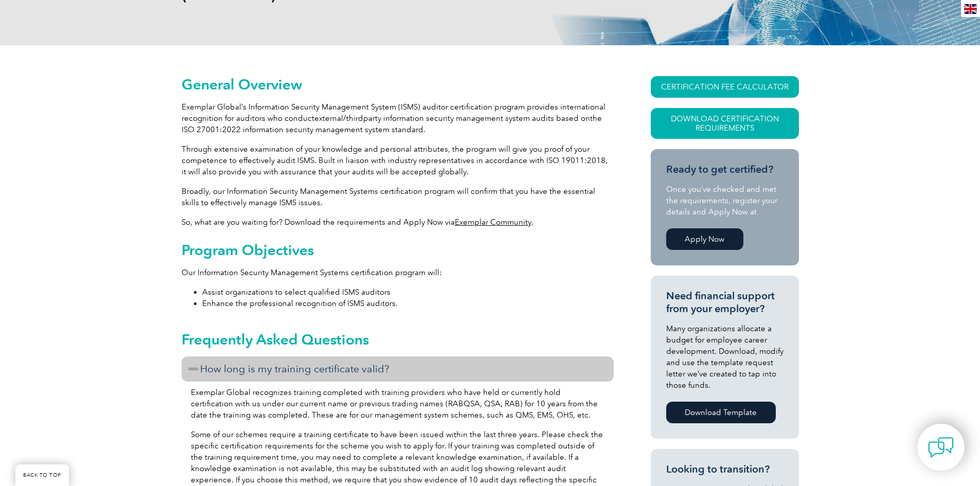 Image resolution: width=980 pixels, height=486 pixels. What do you see at coordinates (721, 412) in the screenshot?
I see `a: Download Template` at bounding box center [721, 412].